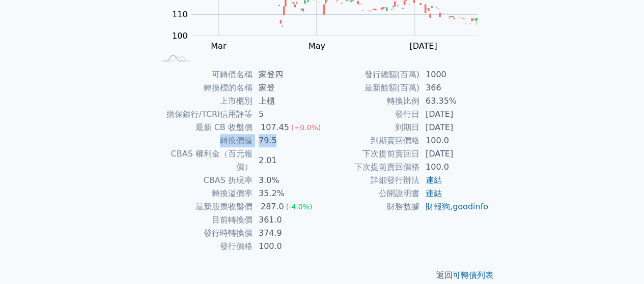 This screenshot has height=284, width=644. Describe the element at coordinates (287, 180) in the screenshot. I see `td: 3.0%` at that location.